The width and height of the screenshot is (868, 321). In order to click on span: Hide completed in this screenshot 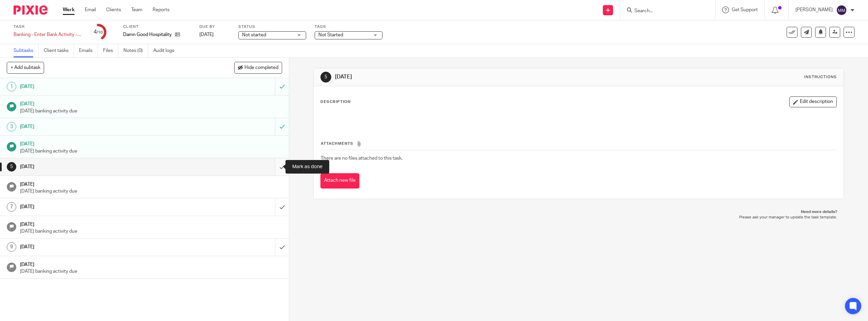, I will do `click(261, 68)`.